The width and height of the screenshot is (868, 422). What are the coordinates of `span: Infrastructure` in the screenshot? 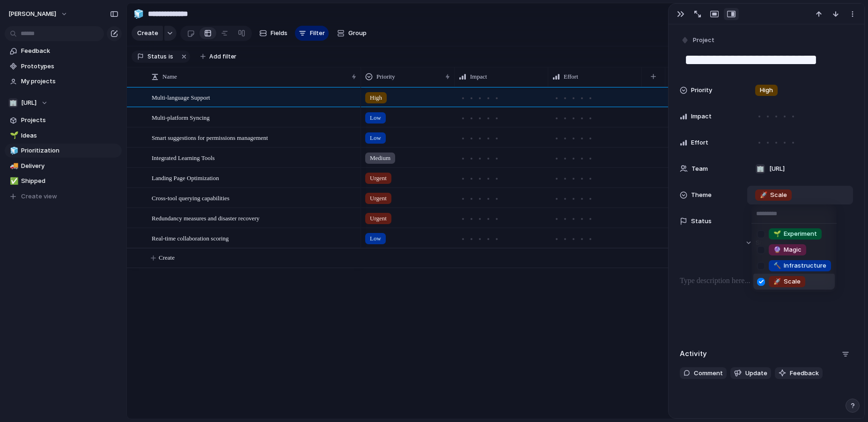 It's located at (800, 266).